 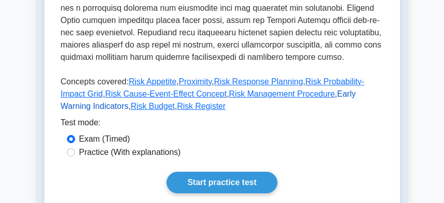 I want to click on a: Risk Response Planning, so click(x=259, y=81).